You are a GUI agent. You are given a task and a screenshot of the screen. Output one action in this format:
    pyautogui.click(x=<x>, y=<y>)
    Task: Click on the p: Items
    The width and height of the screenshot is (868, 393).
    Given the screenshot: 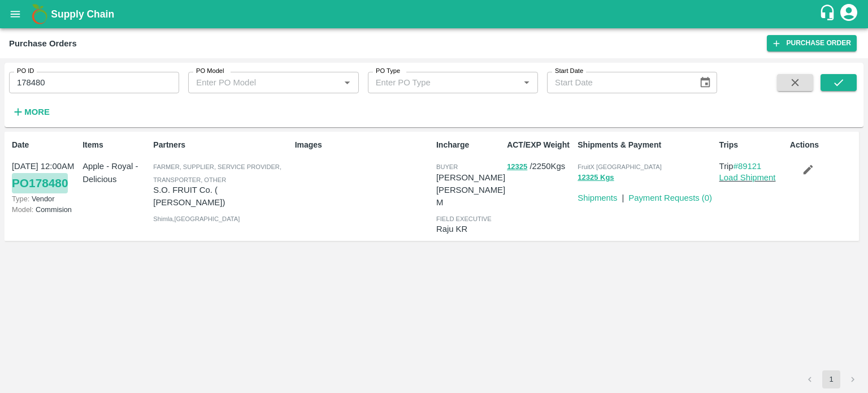 What is the action you would take?
    pyautogui.click(x=115, y=144)
    